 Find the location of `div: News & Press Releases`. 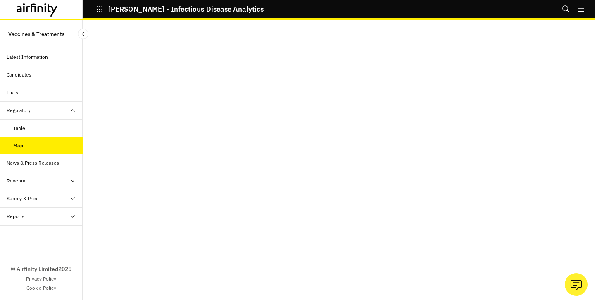

div: News & Press Releases is located at coordinates (33, 163).